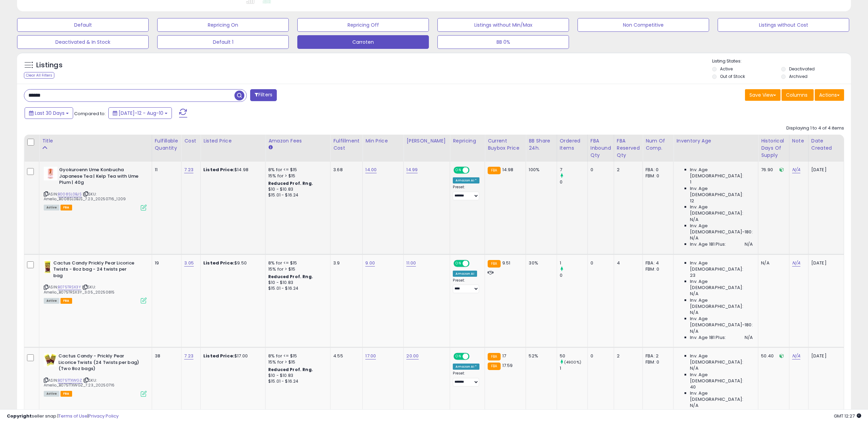 This screenshot has width=868, height=423. What do you see at coordinates (363, 25) in the screenshot?
I see `button: Repricing Off` at bounding box center [363, 25].